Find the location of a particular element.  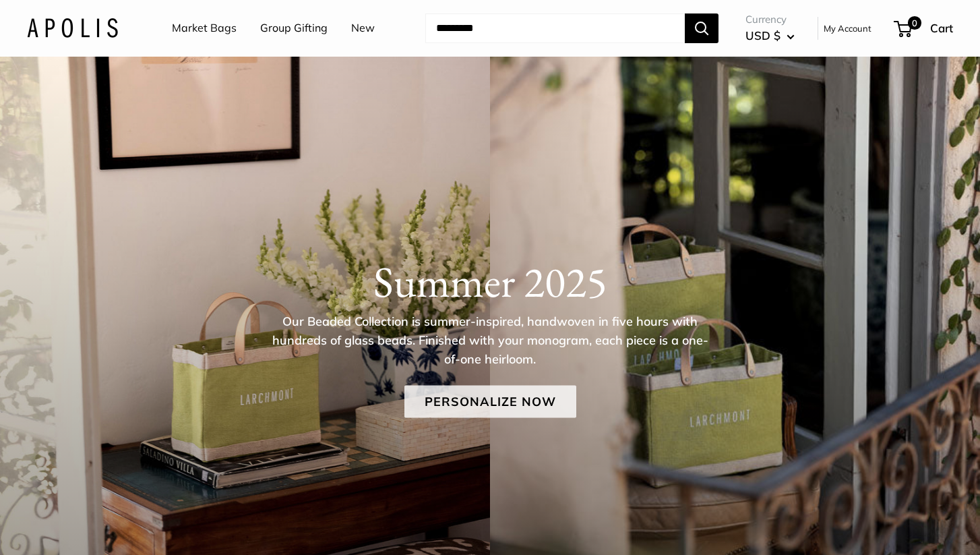

img: Apolis is located at coordinates (72, 28).